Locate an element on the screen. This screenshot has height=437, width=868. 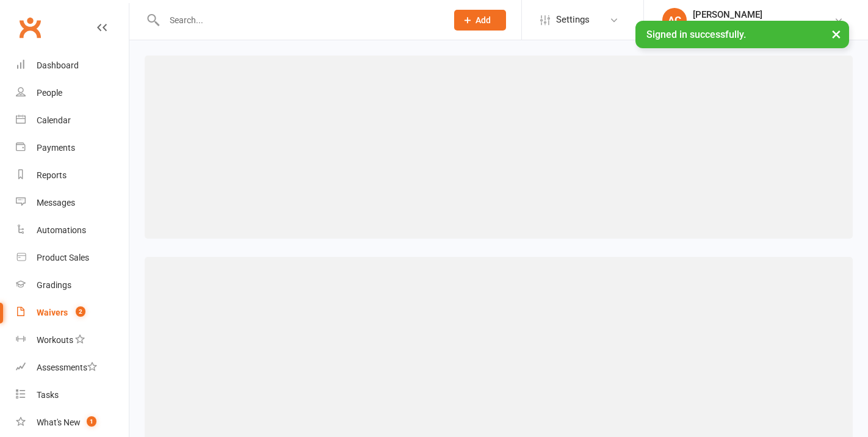
div: Reports is located at coordinates (51, 176).